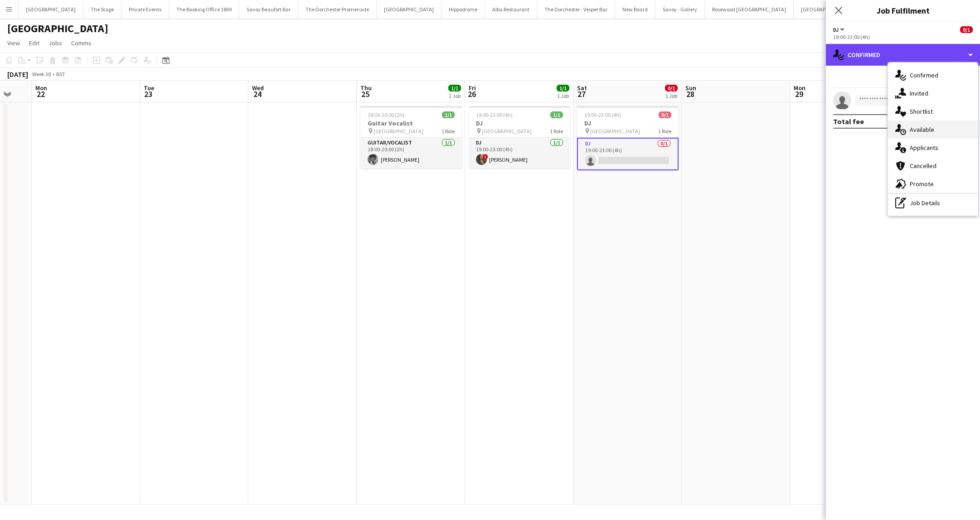 The image size is (980, 520). What do you see at coordinates (61, 74) in the screenshot?
I see `div: BST` at bounding box center [61, 74].